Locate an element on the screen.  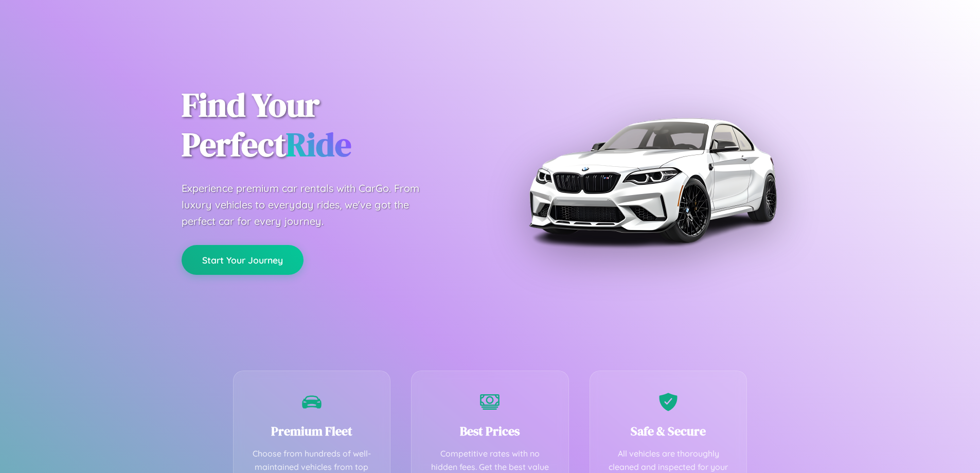
p: Experience premium car rentals with CarGo. From luxury vehicles to everyday rides, we've got the ... is located at coordinates (310, 205).